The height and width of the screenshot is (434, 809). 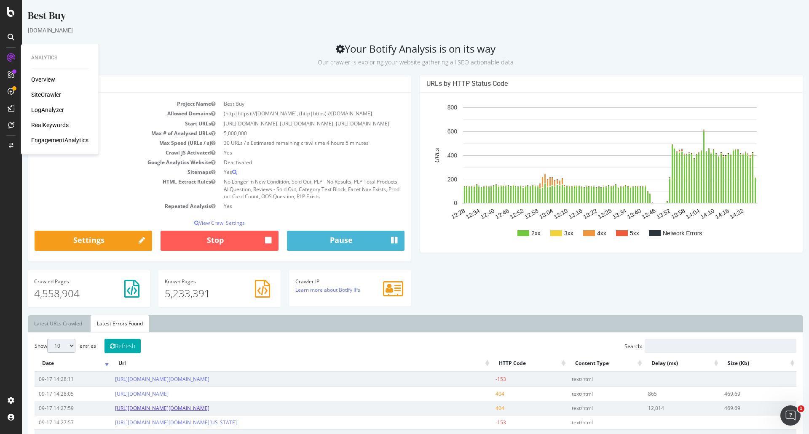 I want to click on h4: Crawler IP, so click(x=328, y=282).